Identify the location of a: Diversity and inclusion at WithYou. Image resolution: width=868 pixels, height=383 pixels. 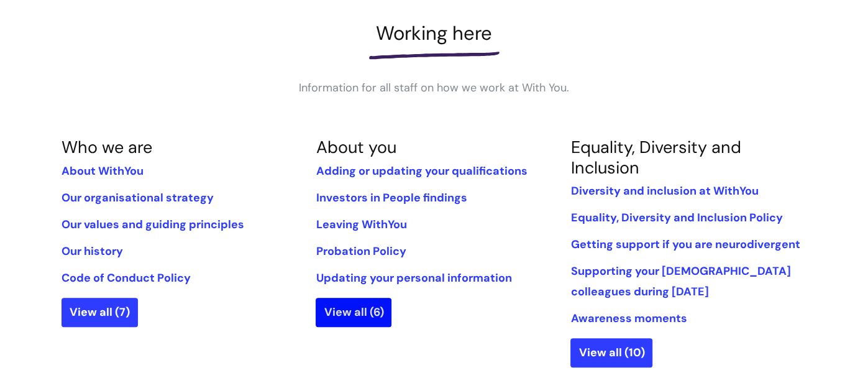
(665, 191).